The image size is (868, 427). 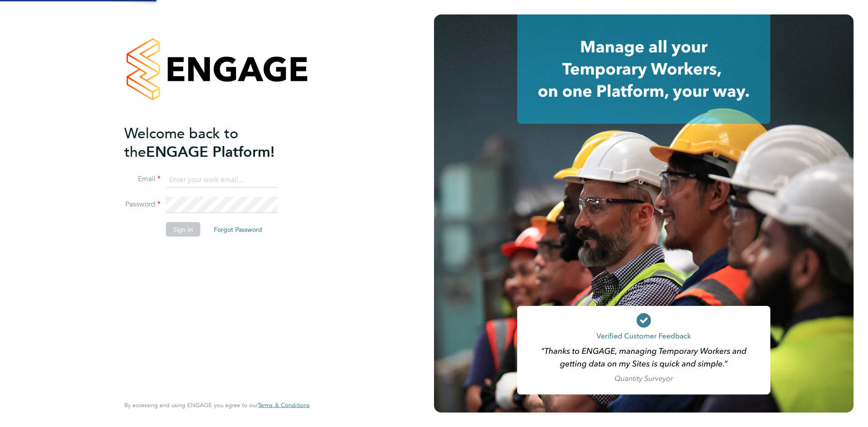 I want to click on h2: ENGAGE Platform!, so click(x=212, y=142).